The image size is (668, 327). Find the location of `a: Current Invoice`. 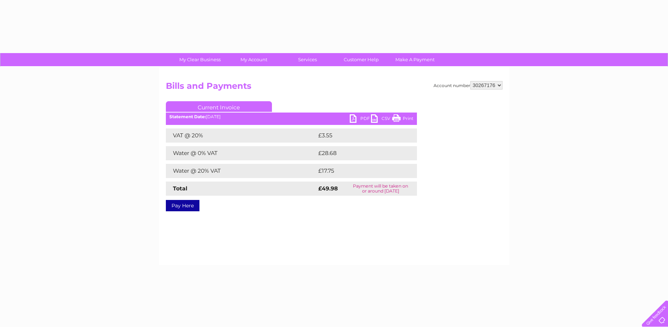

a: Current Invoice is located at coordinates (219, 106).